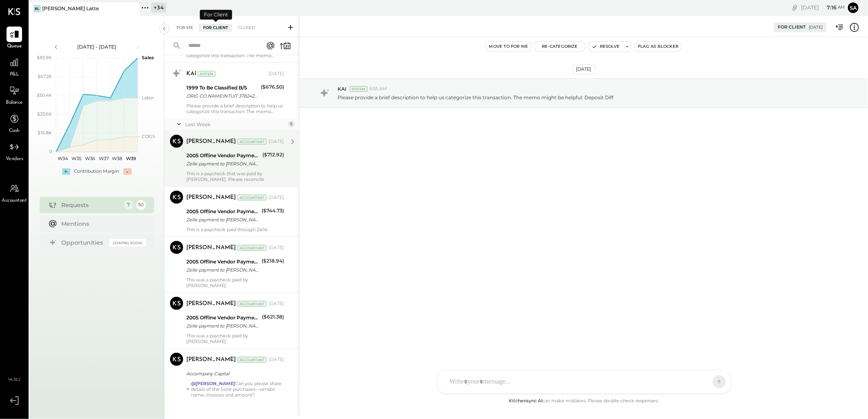  Describe the element at coordinates (45, 114) in the screenshot. I see `text: $33.6K` at that location.